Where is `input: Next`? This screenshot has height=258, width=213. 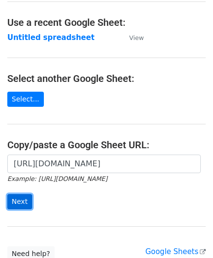 input: Next is located at coordinates (19, 201).